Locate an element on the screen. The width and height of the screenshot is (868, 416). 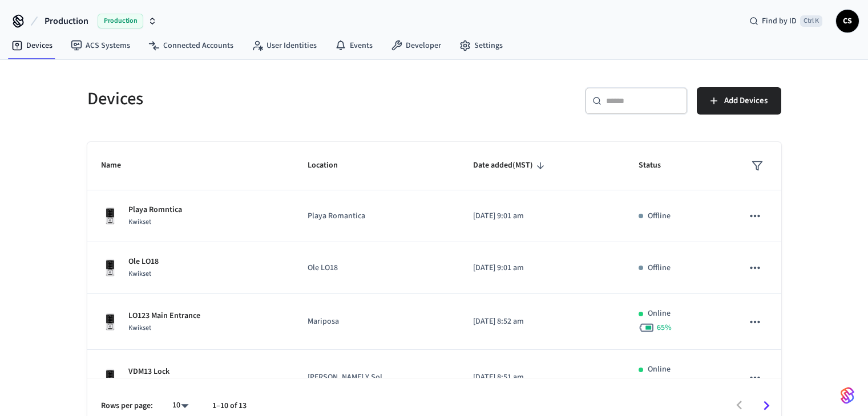
p: Mariposa is located at coordinates (376, 322).